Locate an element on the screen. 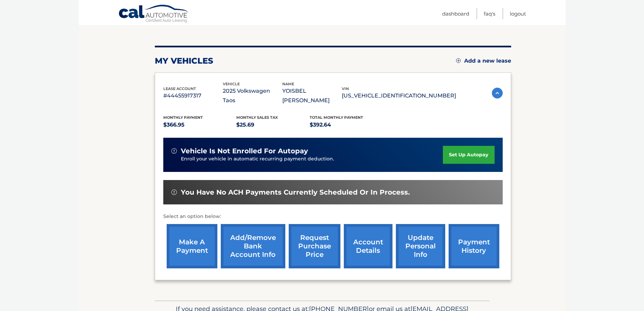 This screenshot has height=311, width=644. span: lease account is located at coordinates (180, 88).